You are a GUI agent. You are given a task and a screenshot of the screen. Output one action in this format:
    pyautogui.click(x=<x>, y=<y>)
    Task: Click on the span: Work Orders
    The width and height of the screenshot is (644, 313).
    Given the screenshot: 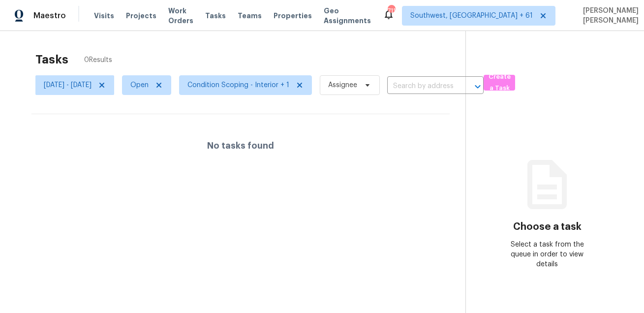 What is the action you would take?
    pyautogui.click(x=181, y=16)
    